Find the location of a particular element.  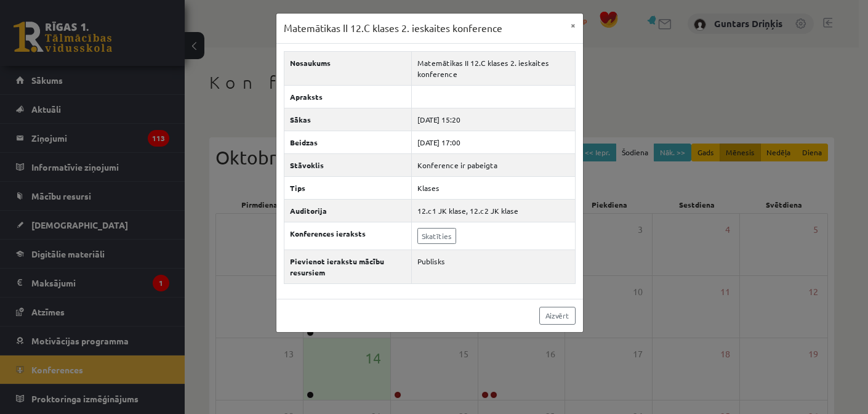

th: Beidzas is located at coordinates (348, 142).